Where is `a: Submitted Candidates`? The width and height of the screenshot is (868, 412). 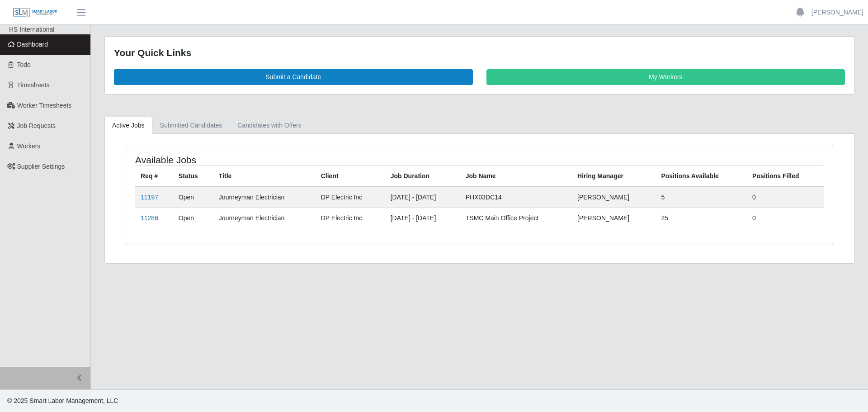 a: Submitted Candidates is located at coordinates (191, 126).